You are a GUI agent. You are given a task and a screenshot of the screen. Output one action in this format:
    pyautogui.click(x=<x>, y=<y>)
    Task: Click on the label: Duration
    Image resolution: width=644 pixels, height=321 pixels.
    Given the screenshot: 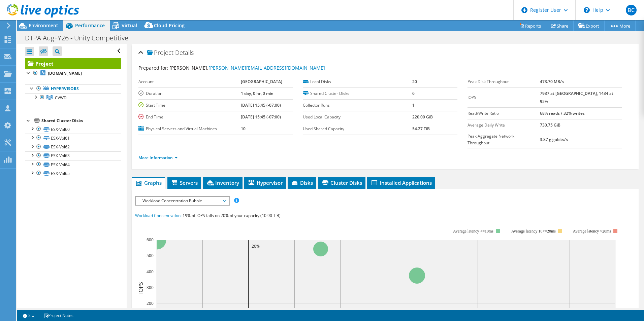 What is the action you would take?
    pyautogui.click(x=190, y=94)
    